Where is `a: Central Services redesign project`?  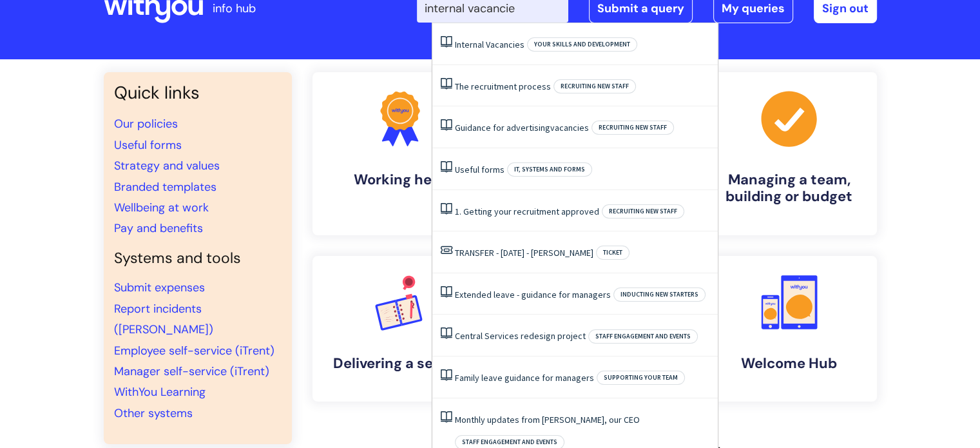
a: Central Services redesign project is located at coordinates (520, 336).